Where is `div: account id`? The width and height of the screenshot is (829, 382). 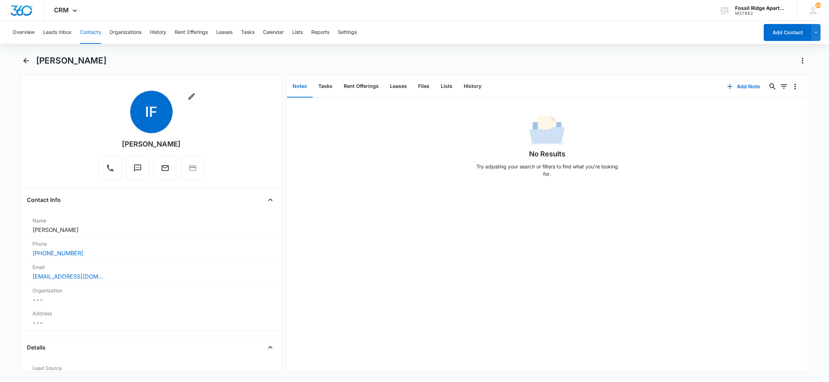 div: account id is located at coordinates (761, 13).